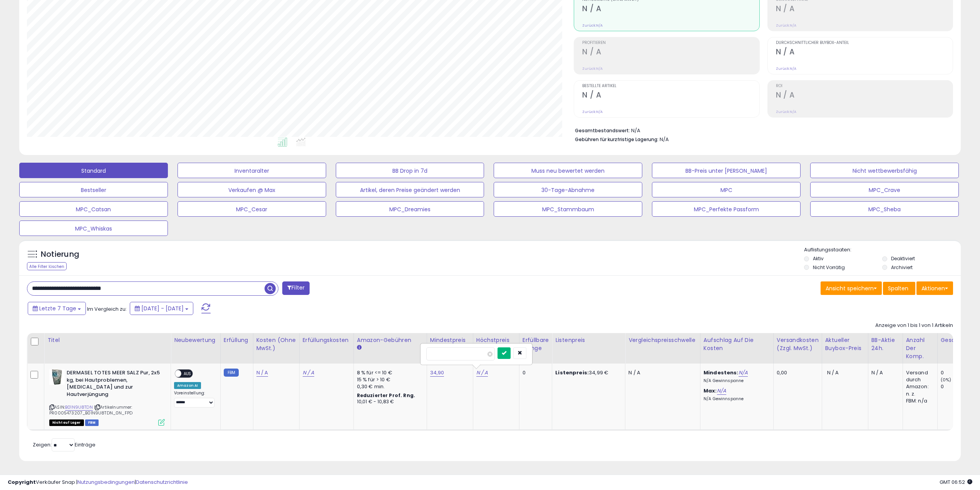  Describe the element at coordinates (94, 171) in the screenshot. I see `font: Standard` at that location.